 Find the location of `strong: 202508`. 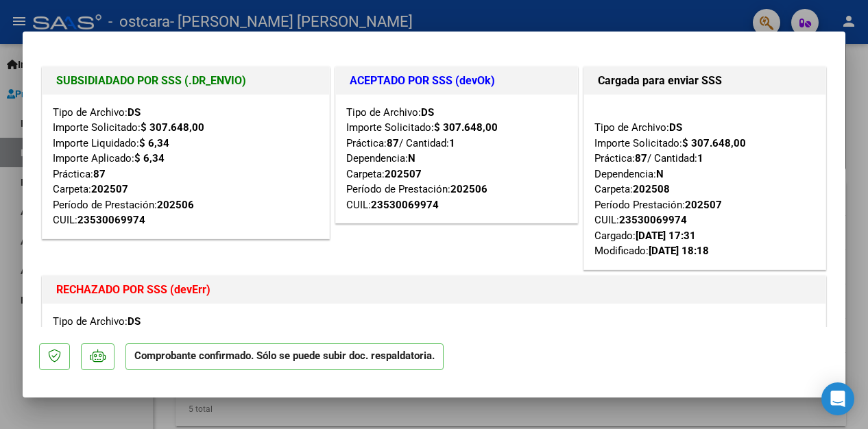

strong: 202508 is located at coordinates (652, 189).